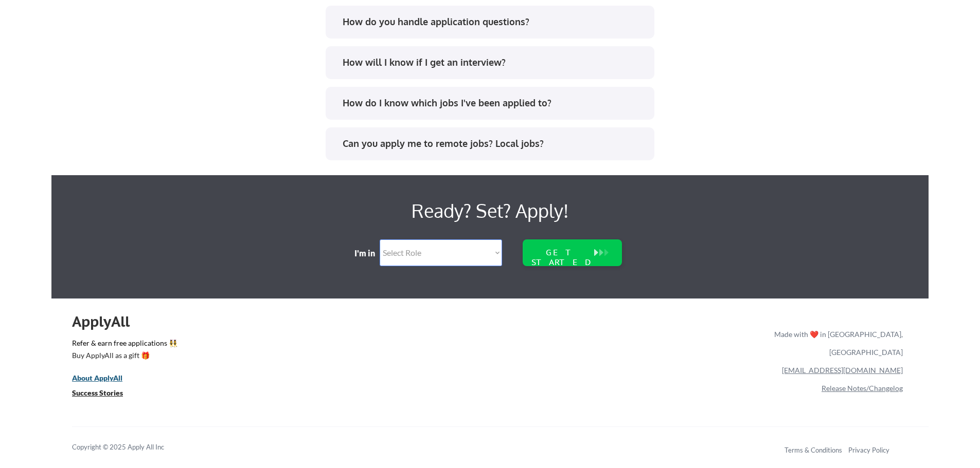  What do you see at coordinates (494, 102) in the screenshot?
I see `div: How do I know which jobs I've been applied to?` at bounding box center [494, 102].